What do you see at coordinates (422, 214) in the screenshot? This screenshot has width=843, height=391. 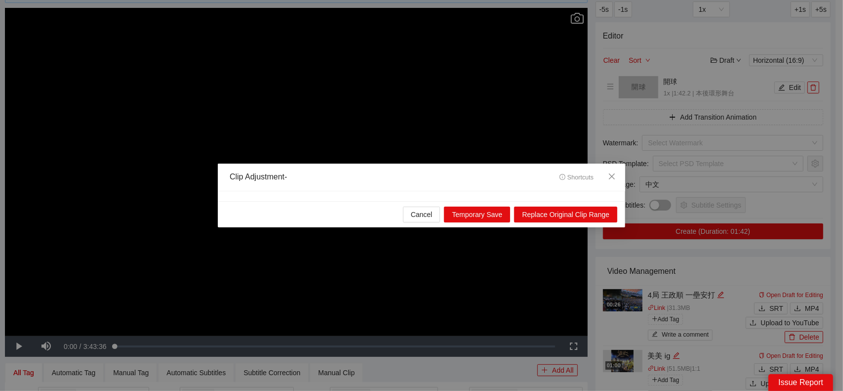 I see `span: Cancel` at bounding box center [422, 214].